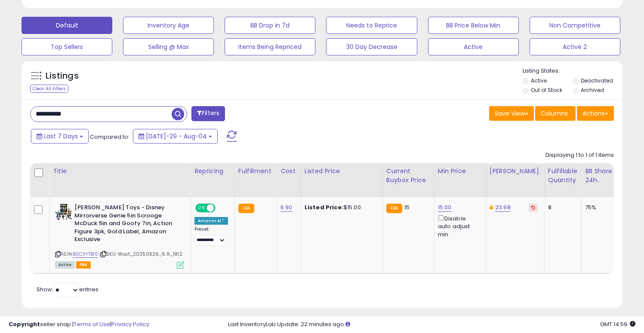 The image size is (644, 333). Describe the element at coordinates (66, 47) in the screenshot. I see `button: Top Sellers` at that location.